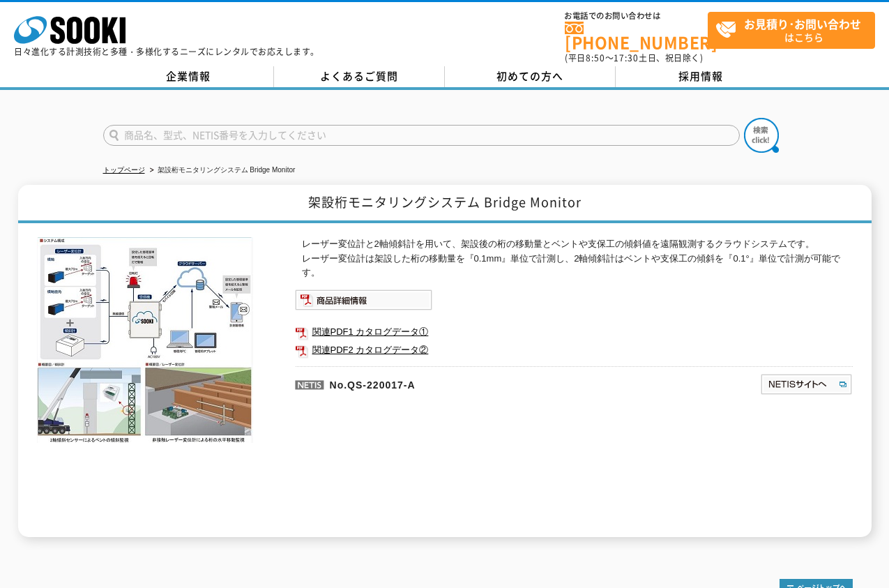 This screenshot has width=889, height=588. What do you see at coordinates (574, 350) in the screenshot?
I see `a: 関連PDF2 カタログデータ②` at bounding box center [574, 350].